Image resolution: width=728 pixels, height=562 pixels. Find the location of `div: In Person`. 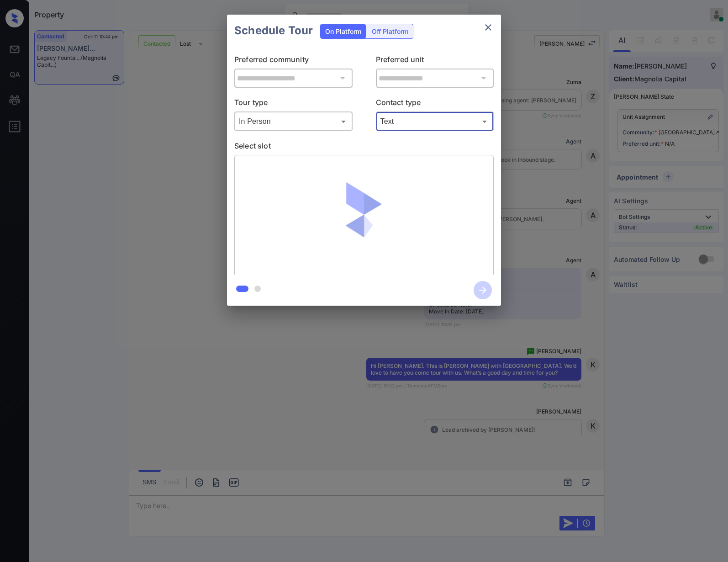

div: In Person is located at coordinates (293, 121).